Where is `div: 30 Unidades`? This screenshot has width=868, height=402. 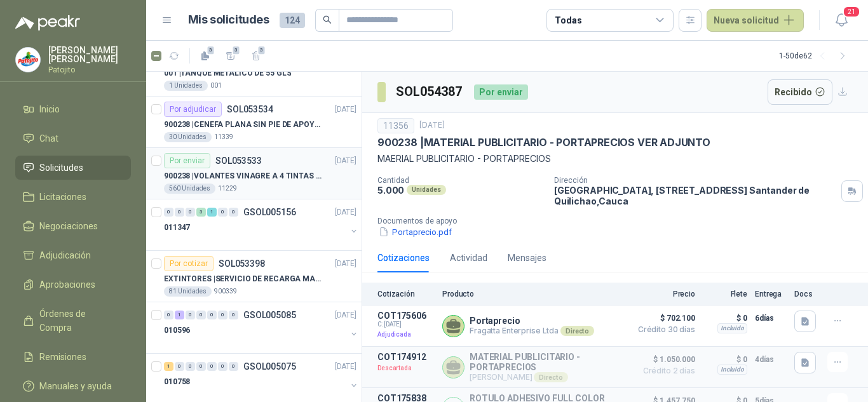
div: 30 Unidades is located at coordinates (188, 137).